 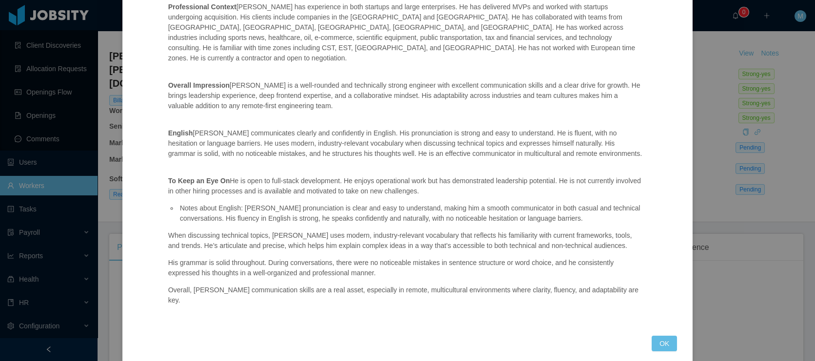 What do you see at coordinates (199, 181) in the screenshot?
I see `strong: To Keep an Eye On` at bounding box center [199, 181].